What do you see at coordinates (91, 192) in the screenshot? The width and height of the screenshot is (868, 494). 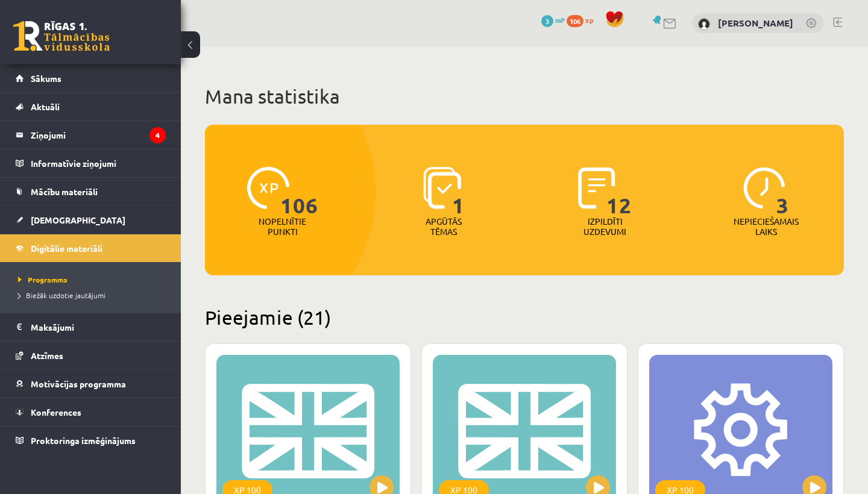 I see `a: Mācību materiāli` at bounding box center [91, 192].